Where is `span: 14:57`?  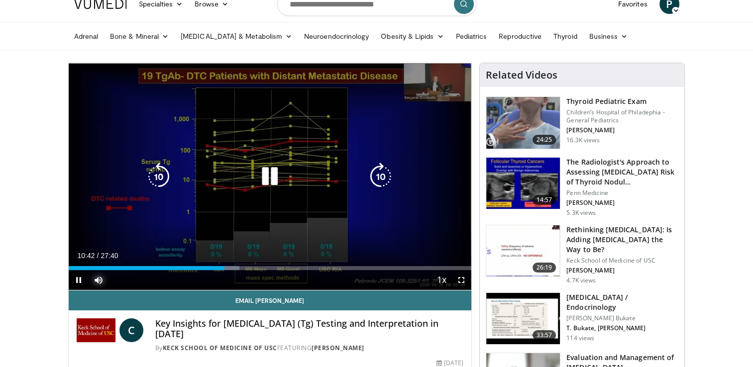
span: 14:57 is located at coordinates (545, 200).